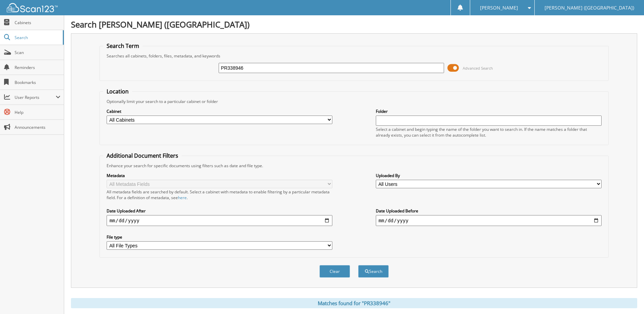 The width and height of the screenshot is (644, 314). Describe the element at coordinates (219, 237) in the screenshot. I see `label: File type` at that location.